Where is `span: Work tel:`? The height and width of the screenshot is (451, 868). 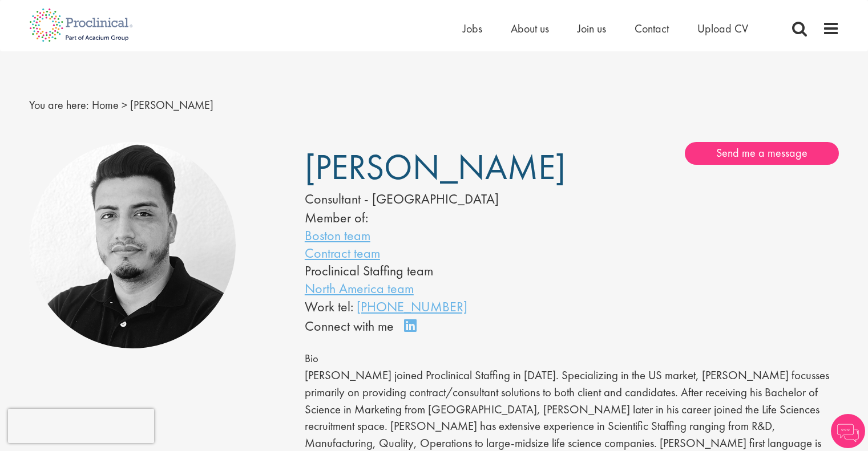 span: Work tel: is located at coordinates (329, 306).